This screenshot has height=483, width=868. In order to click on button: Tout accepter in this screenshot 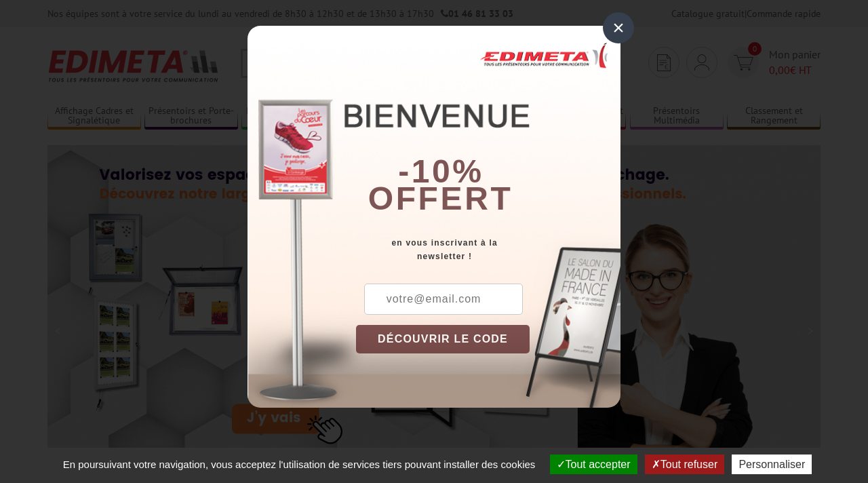, I will do `click(593, 464)`.